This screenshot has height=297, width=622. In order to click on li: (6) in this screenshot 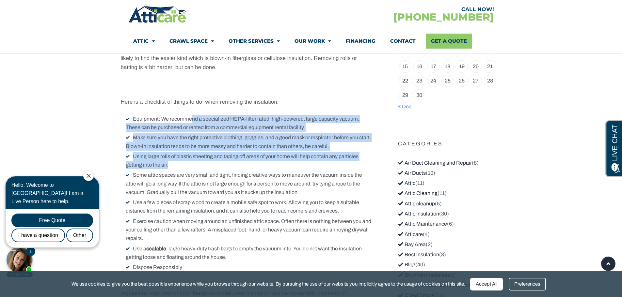, I will do `click(447, 224)`.